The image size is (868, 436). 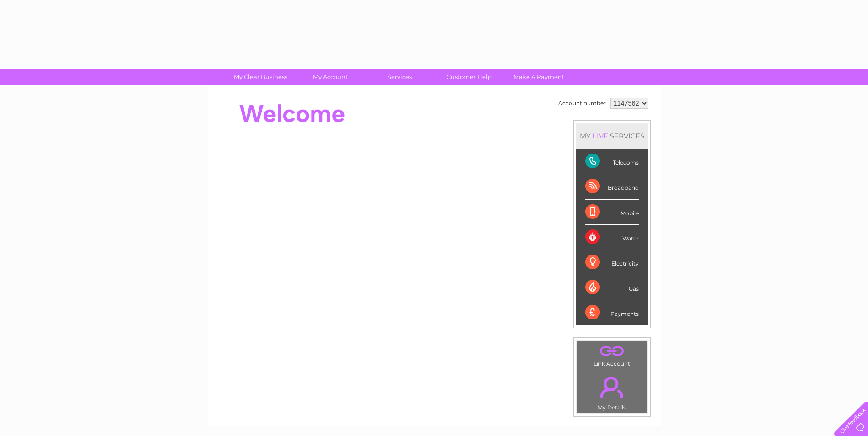 What do you see at coordinates (612, 313) in the screenshot?
I see `div: Payments` at bounding box center [612, 313].